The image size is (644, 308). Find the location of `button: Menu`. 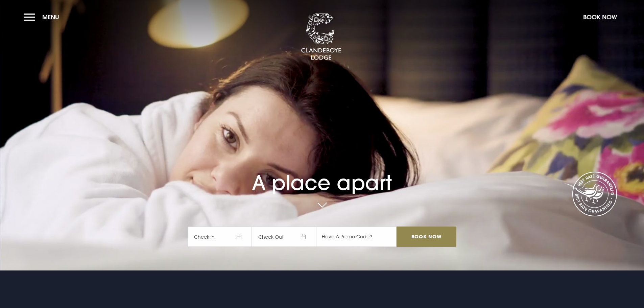

button: Menu is located at coordinates (43, 17).